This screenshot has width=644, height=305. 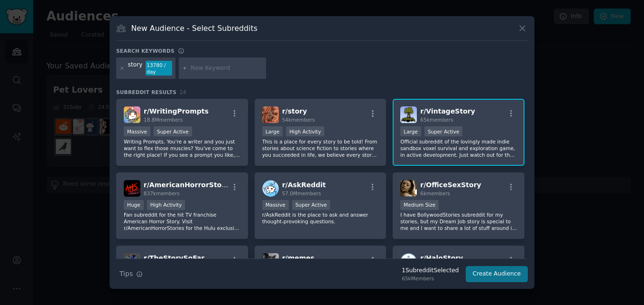 What do you see at coordinates (302, 194) in the screenshot?
I see `span: 57.0M members` at bounding box center [302, 194].